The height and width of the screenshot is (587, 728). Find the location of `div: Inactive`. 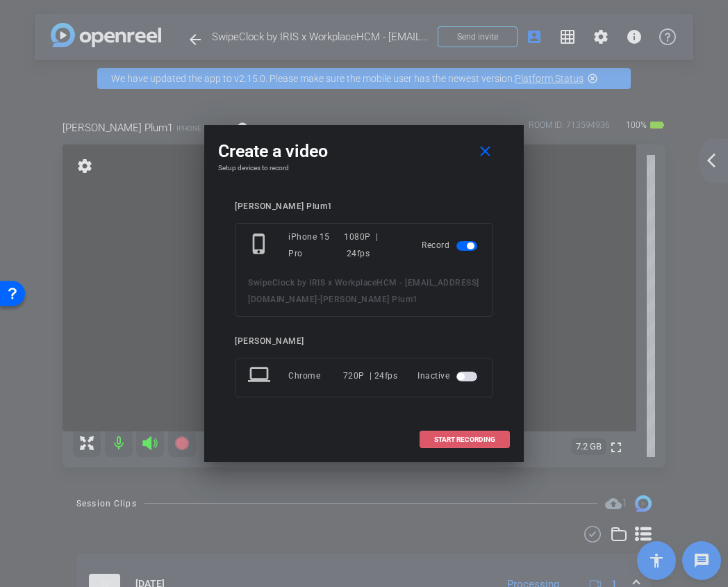

div: Inactive is located at coordinates (449, 376).